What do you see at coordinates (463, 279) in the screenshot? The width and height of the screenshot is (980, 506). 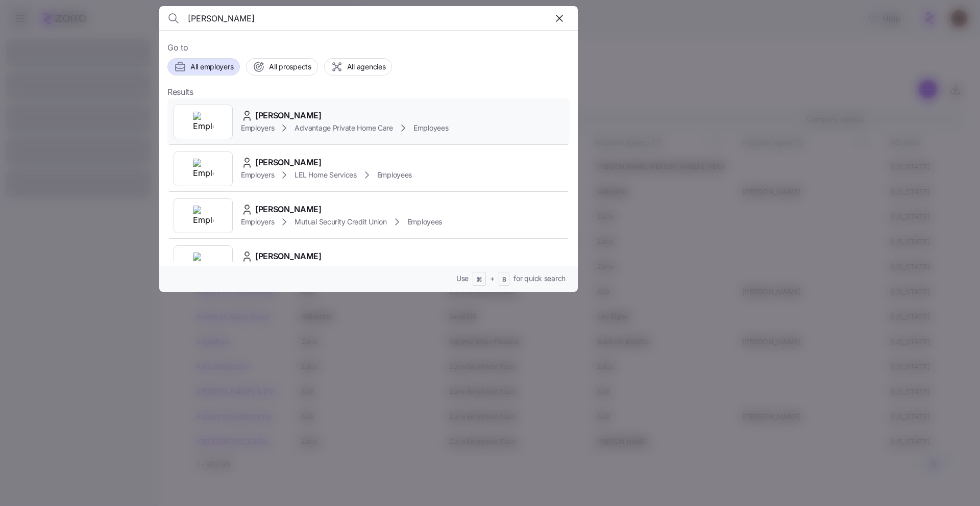 I see `span: Use` at bounding box center [463, 279].